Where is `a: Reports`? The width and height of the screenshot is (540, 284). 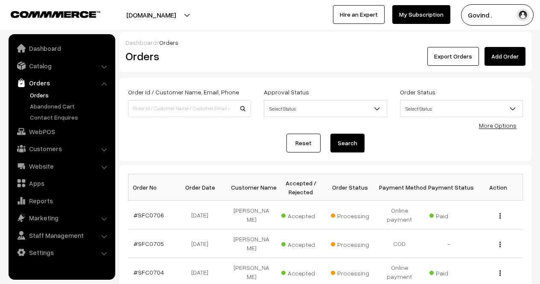 a: Reports is located at coordinates (61, 200).